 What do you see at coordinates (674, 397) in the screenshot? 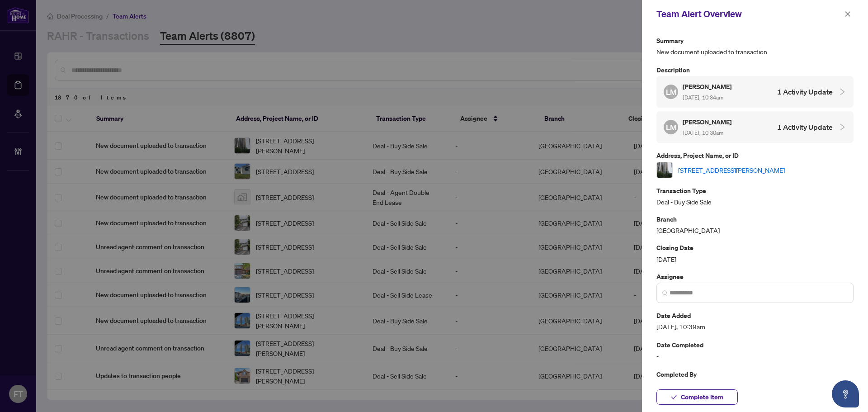
I see `span: check` at bounding box center [674, 397].